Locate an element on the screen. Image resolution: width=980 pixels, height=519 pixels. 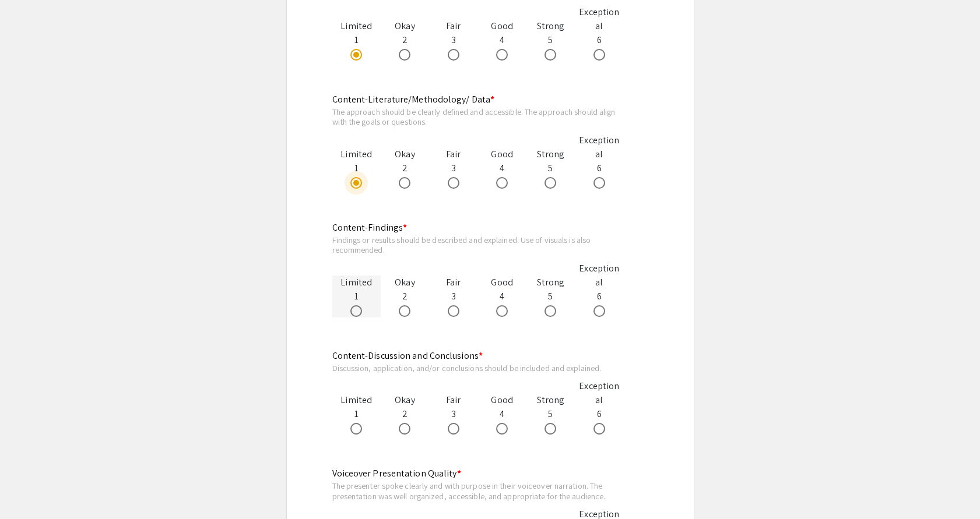
div: The approach should be clearly defined and accessible. The approach should align with the goals o... is located at coordinates (478, 116).